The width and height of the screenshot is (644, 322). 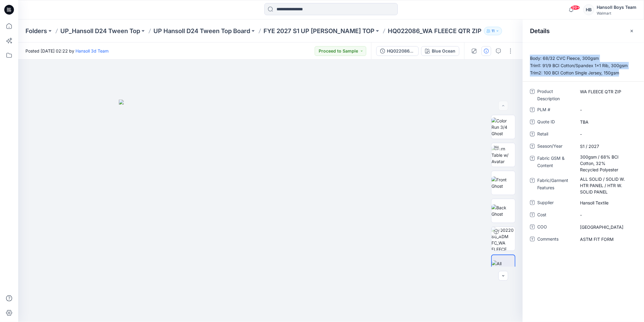 What do you see at coordinates (606, 92) in the screenshot?
I see `span: WA FLEECE QTR ZIP` at bounding box center [606, 92].